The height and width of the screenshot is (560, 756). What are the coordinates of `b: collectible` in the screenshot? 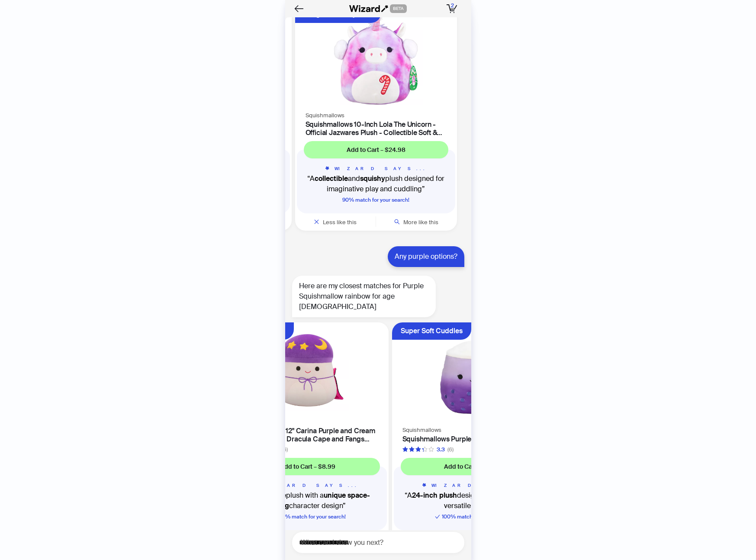 It's located at (331, 178).